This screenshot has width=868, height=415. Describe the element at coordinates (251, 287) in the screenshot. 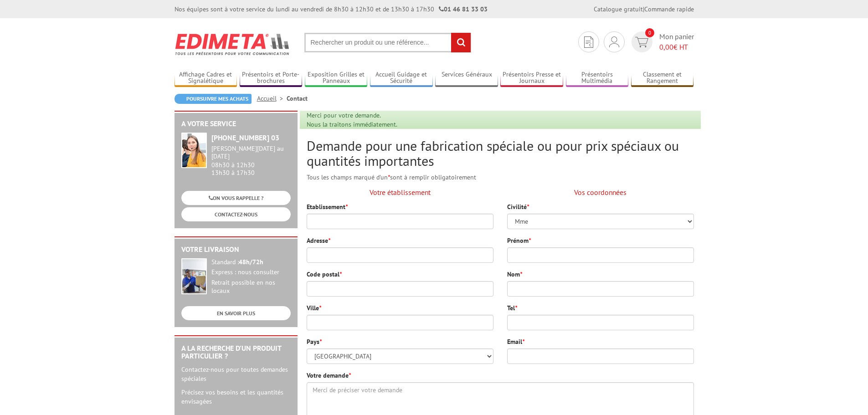

I see `div: Retrait possible en nos locaux` at that location.